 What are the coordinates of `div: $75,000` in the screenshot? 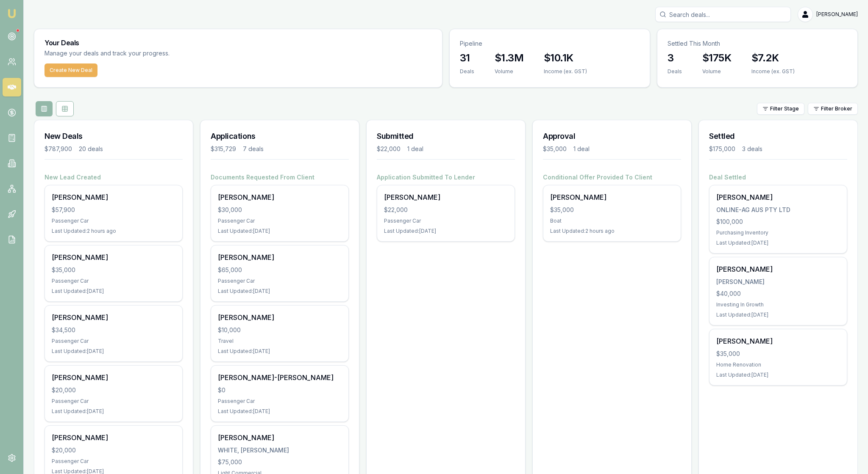 It's located at (280, 463).